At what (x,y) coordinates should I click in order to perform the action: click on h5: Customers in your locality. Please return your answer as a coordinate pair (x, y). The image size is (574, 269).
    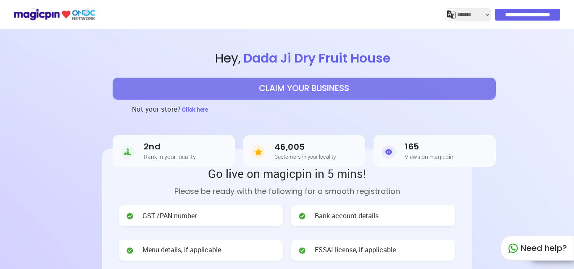
    Looking at the image, I should click on (305, 157).